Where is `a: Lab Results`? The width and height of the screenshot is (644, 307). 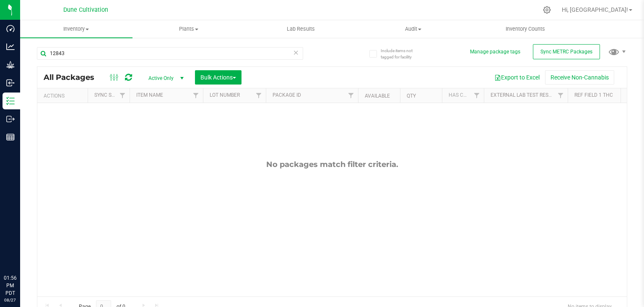 a: Lab Results is located at coordinates (301, 29).